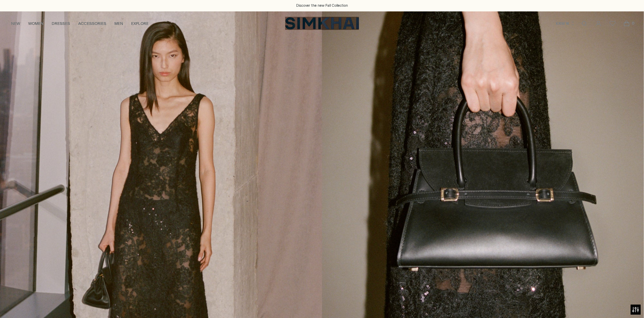  What do you see at coordinates (322, 23) in the screenshot?
I see `a: SIMKHAI` at bounding box center [322, 23].